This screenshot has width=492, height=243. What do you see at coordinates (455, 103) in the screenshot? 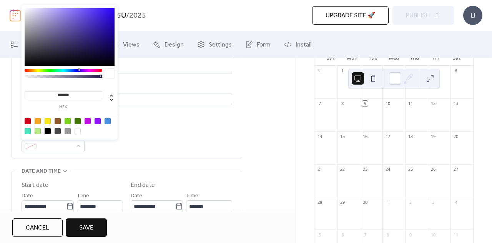
I see `div: 13` at bounding box center [455, 103].